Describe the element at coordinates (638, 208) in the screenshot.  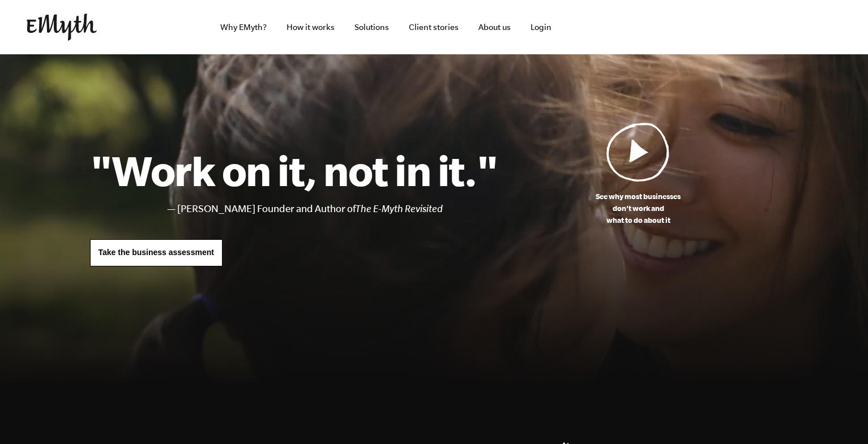
I see `p: See why most businesses don't work and what to do about it` at that location.